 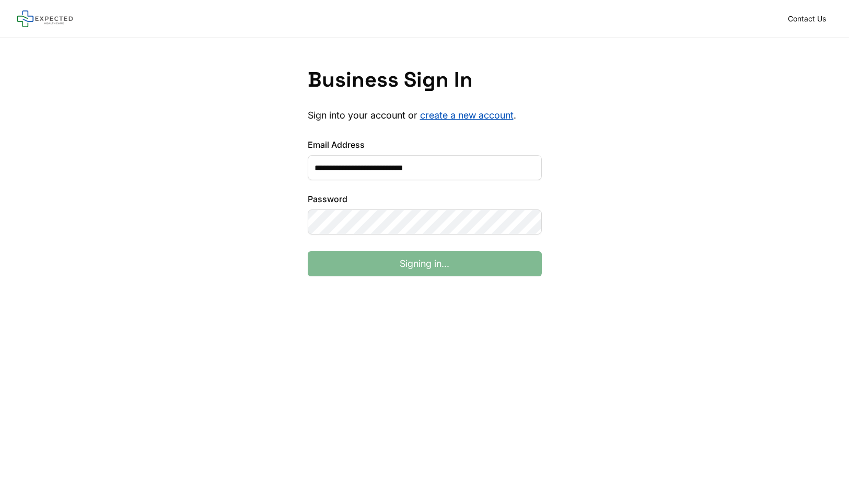 I want to click on p: Sign into your account or ., so click(x=425, y=115).